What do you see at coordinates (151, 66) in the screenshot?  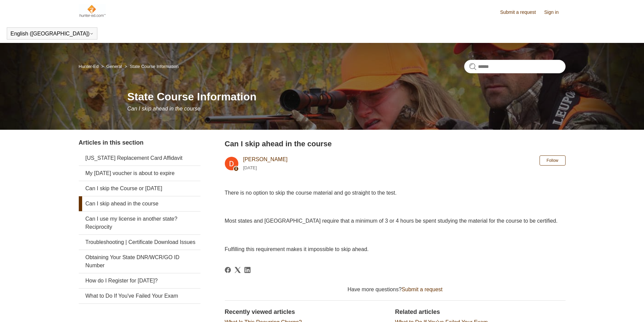 I see `li: State Course Information` at bounding box center [151, 66].